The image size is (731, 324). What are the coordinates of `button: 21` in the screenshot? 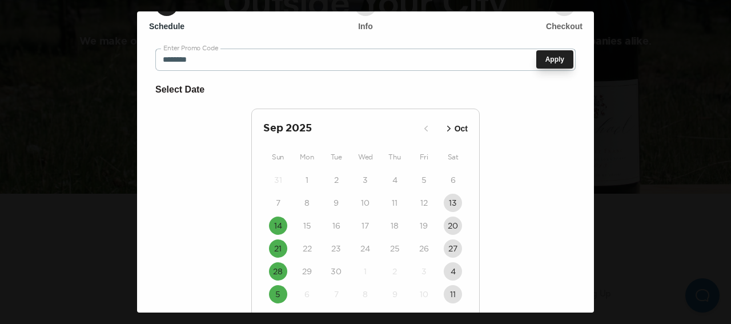 It's located at (278, 248).